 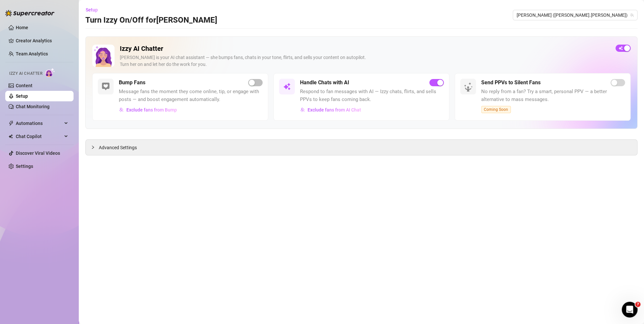 What do you see at coordinates (632, 15) in the screenshot?
I see `span: team` at bounding box center [632, 15].